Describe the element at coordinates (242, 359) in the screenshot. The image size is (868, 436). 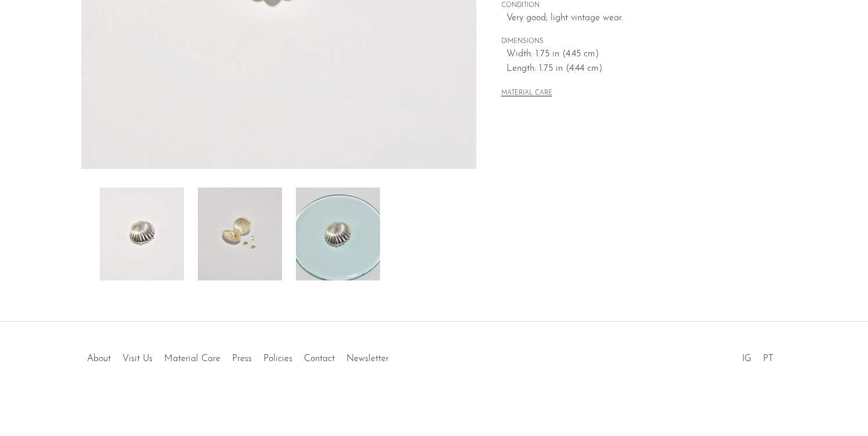
I see `a: Press` at that location.